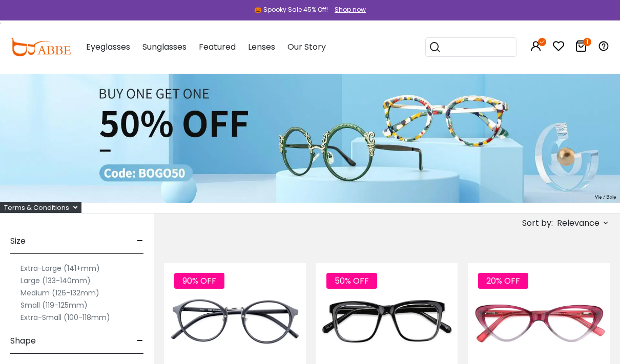 This screenshot has height=364, width=620. I want to click on div: Shop now, so click(350, 10).